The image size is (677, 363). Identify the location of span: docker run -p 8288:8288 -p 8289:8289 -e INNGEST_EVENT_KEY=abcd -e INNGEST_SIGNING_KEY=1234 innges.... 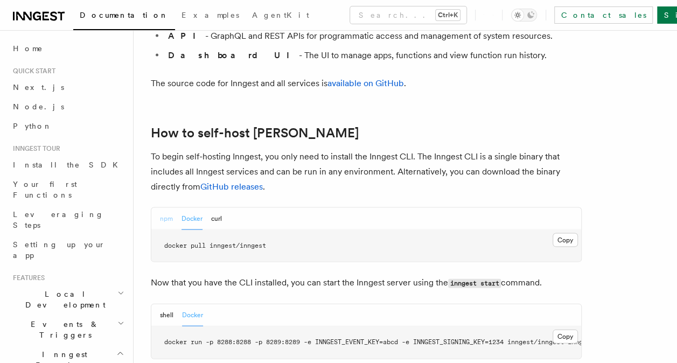
(391, 342).